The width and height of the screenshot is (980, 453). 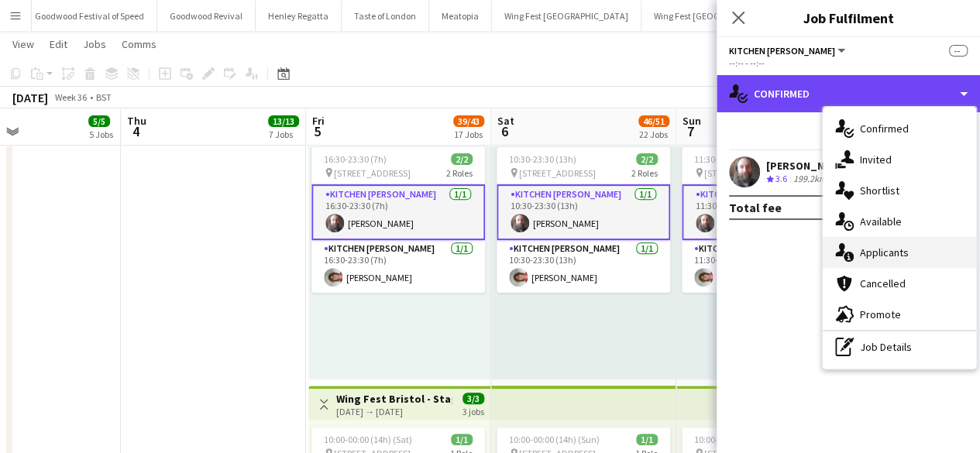 I want to click on span: Sat, so click(x=506, y=120).